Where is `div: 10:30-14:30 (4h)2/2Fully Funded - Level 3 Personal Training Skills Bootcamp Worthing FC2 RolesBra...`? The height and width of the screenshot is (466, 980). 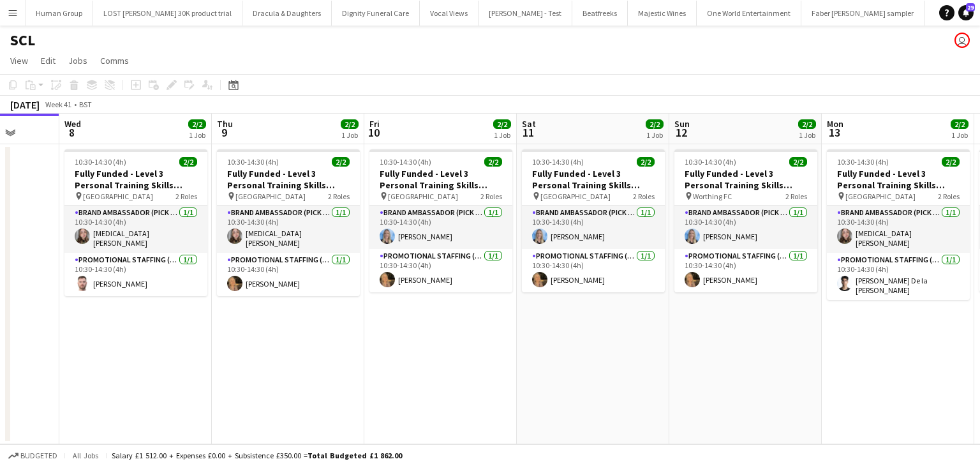 div: 10:30-14:30 (4h)2/2Fully Funded - Level 3 Personal Training Skills Bootcamp Worthing FC2 RolesBra... is located at coordinates (746, 221).